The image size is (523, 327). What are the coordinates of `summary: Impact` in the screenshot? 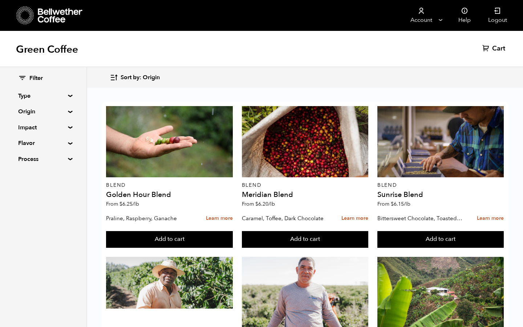 It's located at (43, 127).